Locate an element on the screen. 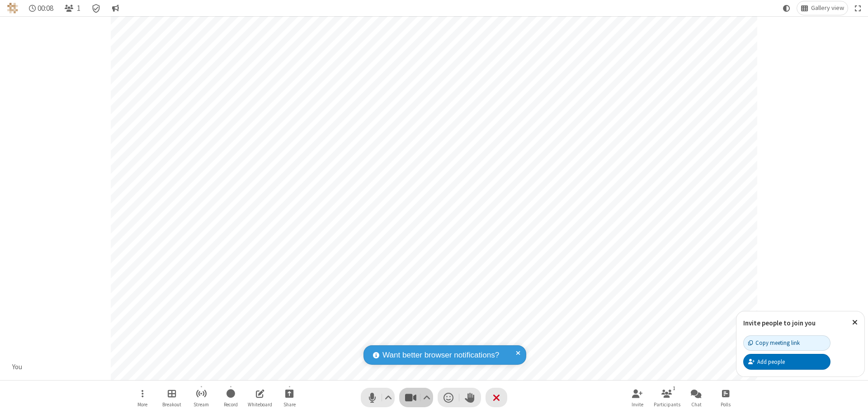 The width and height of the screenshot is (868, 414). button: End or leave meeting is located at coordinates (497, 397).